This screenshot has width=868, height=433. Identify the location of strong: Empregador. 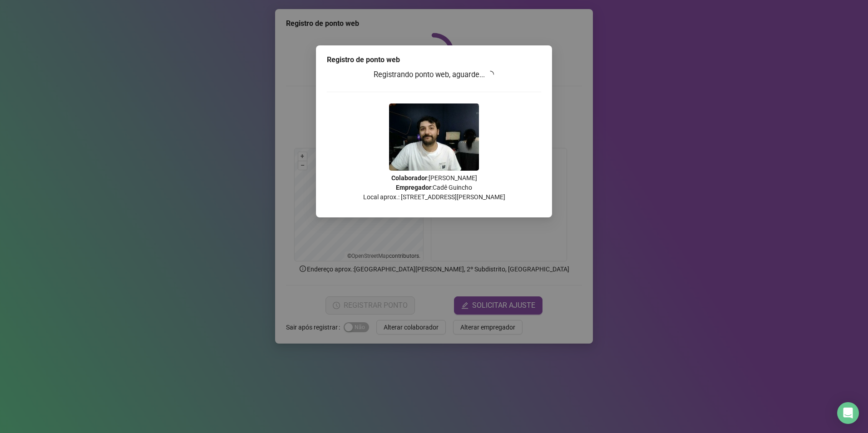
(413, 187).